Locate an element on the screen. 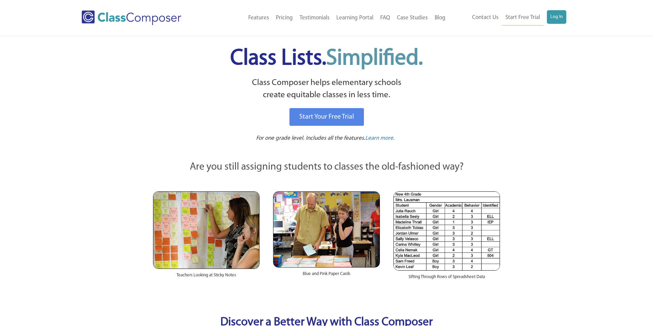  div: Sifting Through Rows of Spreadsheet Data is located at coordinates (447, 279).